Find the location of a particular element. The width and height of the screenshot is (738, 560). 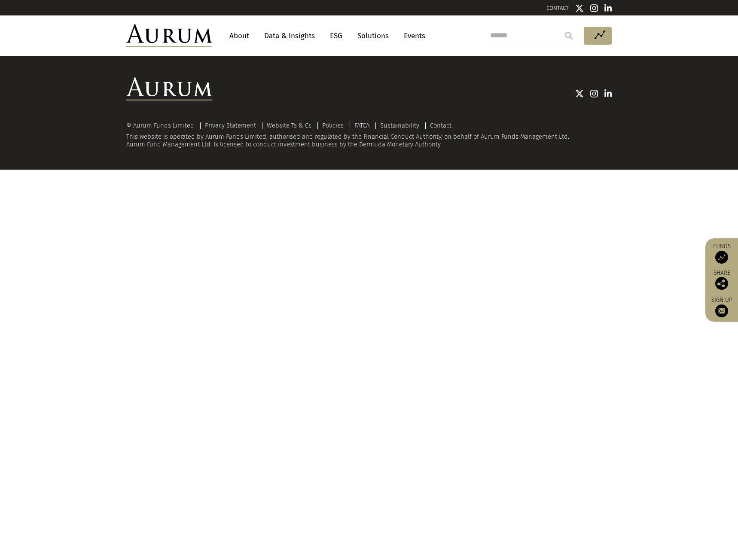

a: ESG is located at coordinates (336, 36).